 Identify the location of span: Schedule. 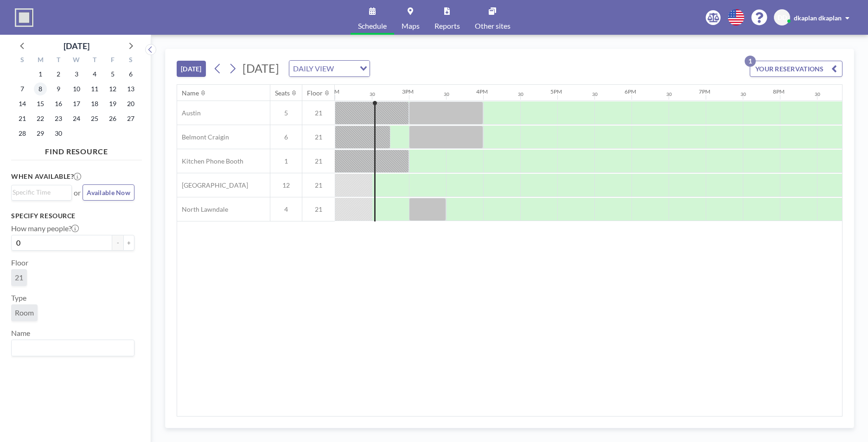
(372, 26).